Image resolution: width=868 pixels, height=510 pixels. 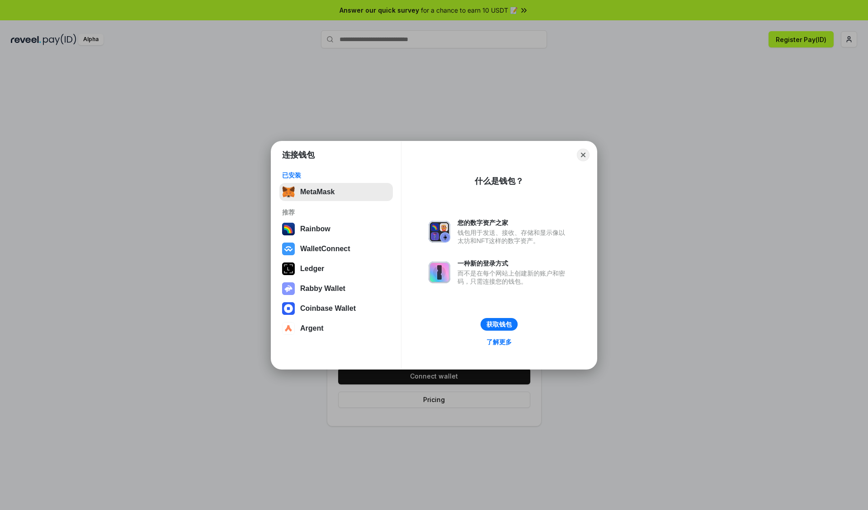 What do you see at coordinates (317, 192) in the screenshot?
I see `div: MetaMask` at bounding box center [317, 192].